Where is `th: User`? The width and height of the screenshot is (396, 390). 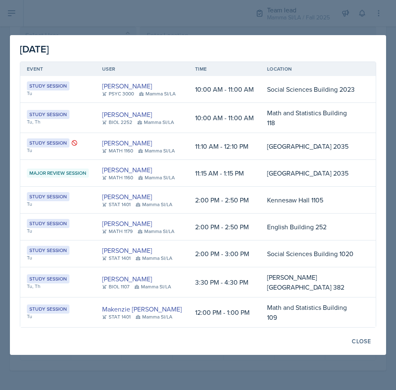 th: User is located at coordinates (142, 69).